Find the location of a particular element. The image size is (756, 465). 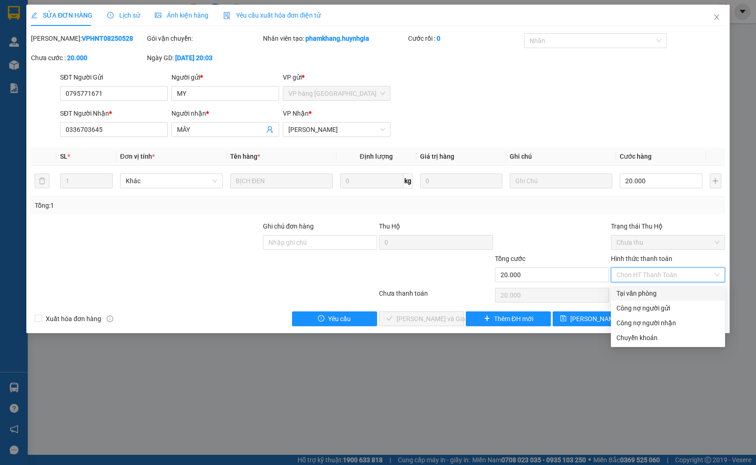

span: kg is located at coordinates (408, 181).